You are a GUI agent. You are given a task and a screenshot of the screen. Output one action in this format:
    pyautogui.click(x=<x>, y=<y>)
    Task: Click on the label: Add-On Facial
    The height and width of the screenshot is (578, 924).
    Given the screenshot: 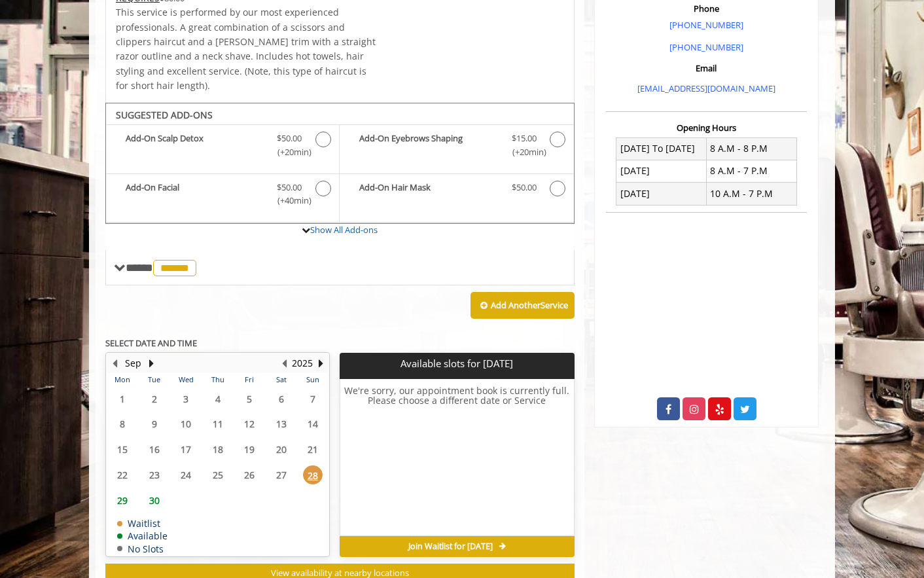 What is the action you would take?
    pyautogui.click(x=223, y=196)
    